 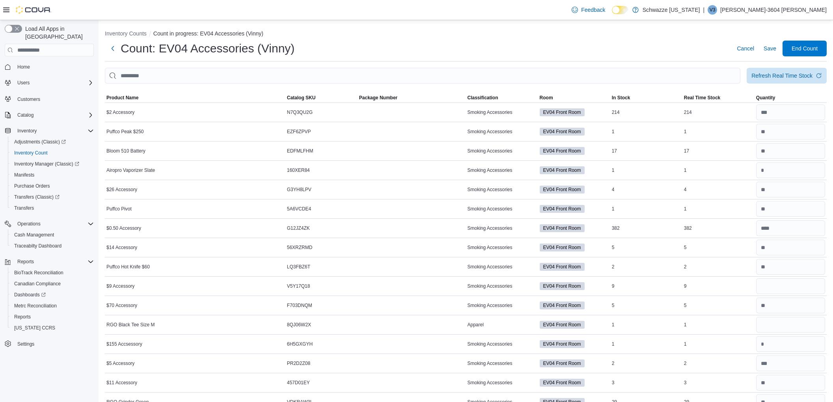 I want to click on button: Catalog SKU, so click(x=321, y=98).